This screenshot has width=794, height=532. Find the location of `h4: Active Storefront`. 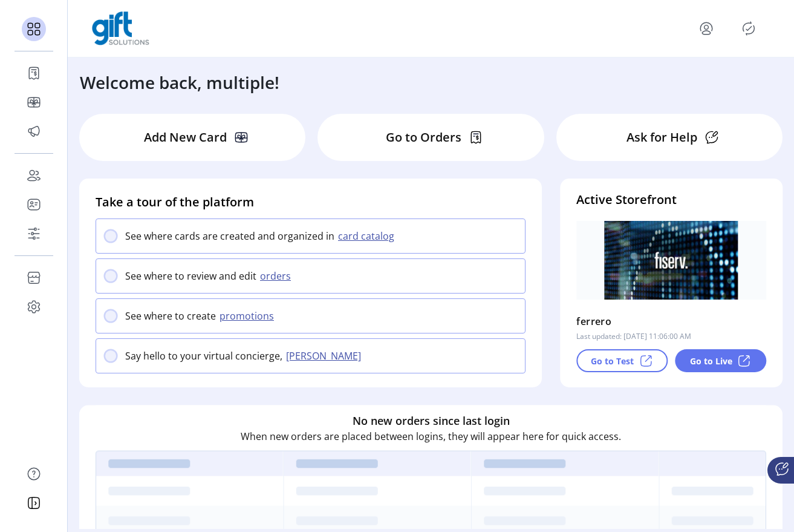

h4: Active Storefront is located at coordinates (671, 200).